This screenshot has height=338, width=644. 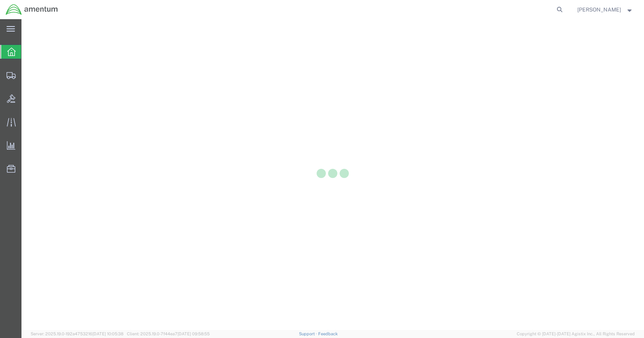 I want to click on span: Client: 2025.19.0-7f44ea7, so click(x=168, y=333).